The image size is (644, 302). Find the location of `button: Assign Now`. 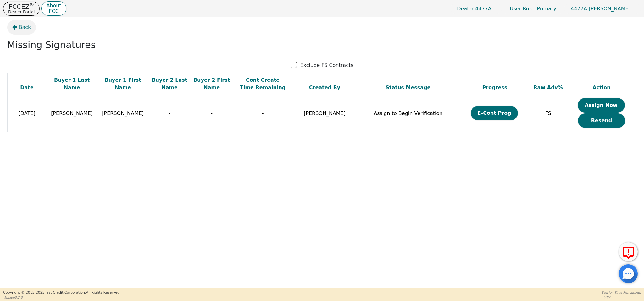

button: Assign Now is located at coordinates (601, 105).